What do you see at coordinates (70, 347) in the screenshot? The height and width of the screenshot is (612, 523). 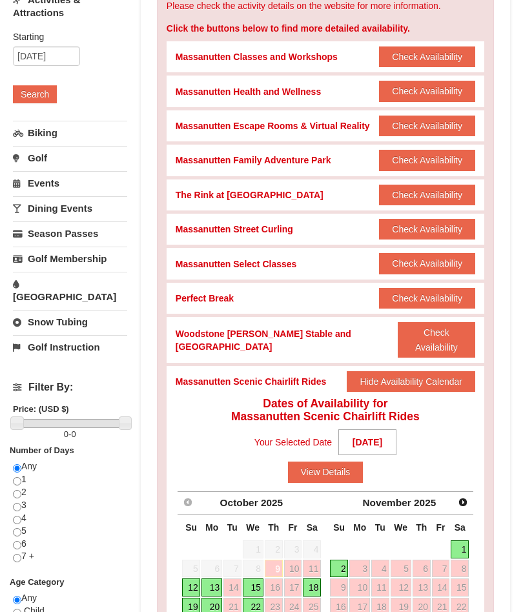 I see `a: Golf Instruction` at bounding box center [70, 347].